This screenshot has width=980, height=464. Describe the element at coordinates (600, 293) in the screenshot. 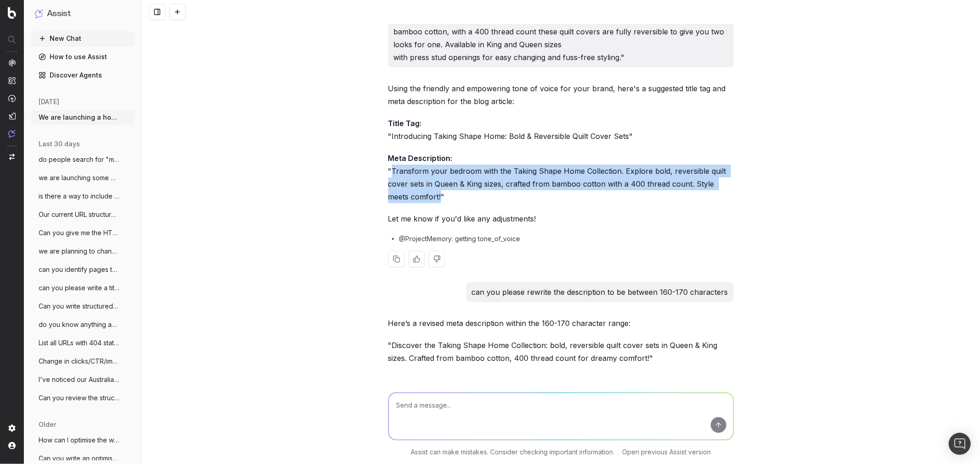

I see `p: can you please rewrite the description to be between 160-170 characters` at that location.